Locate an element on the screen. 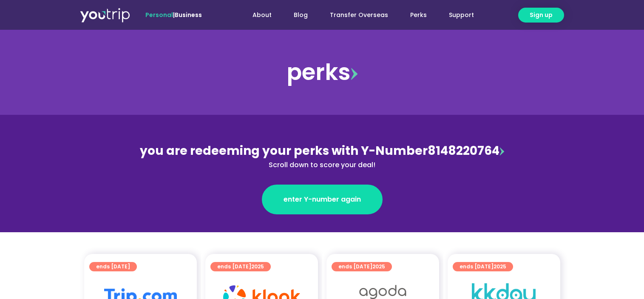 This screenshot has width=644, height=299. a: About is located at coordinates (262, 15).